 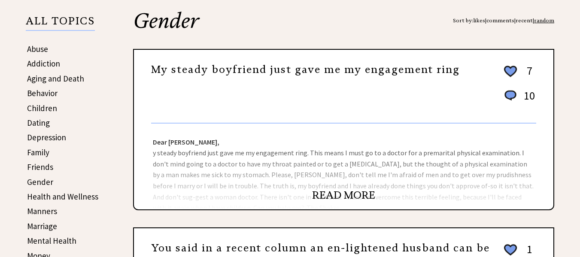 I want to click on td: 7, so click(x=527, y=76).